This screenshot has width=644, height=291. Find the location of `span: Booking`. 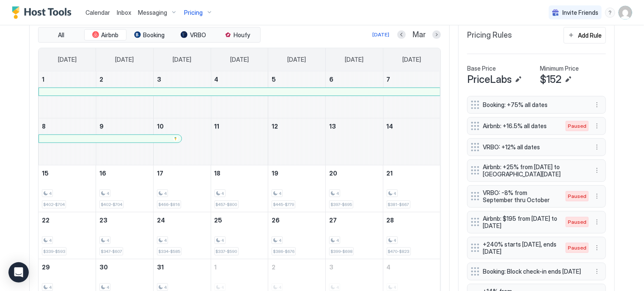

span: Booking is located at coordinates (154, 35).